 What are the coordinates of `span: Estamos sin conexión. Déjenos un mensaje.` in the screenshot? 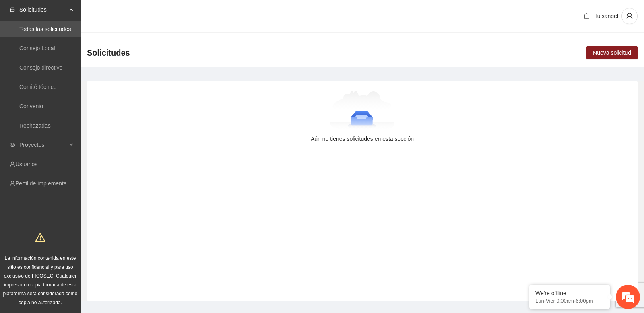 It's located at (78, 148).